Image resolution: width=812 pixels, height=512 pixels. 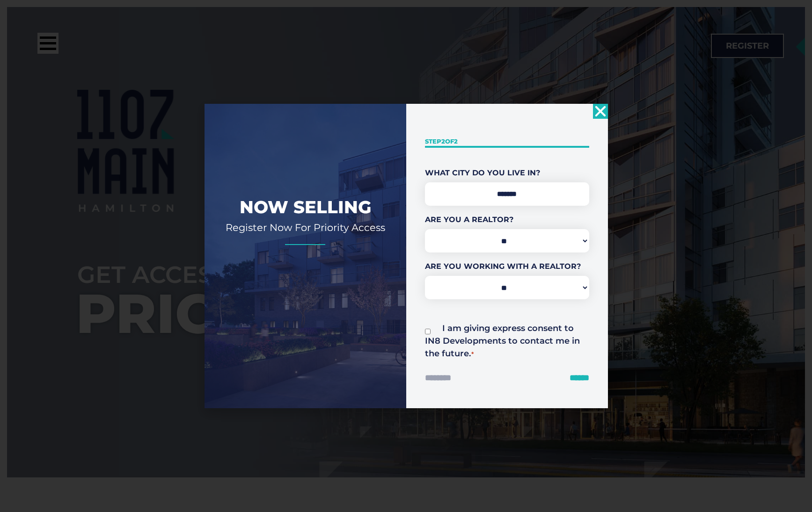 What do you see at coordinates (507, 173) in the screenshot?
I see `label: What City Do You Live In?` at bounding box center [507, 173].